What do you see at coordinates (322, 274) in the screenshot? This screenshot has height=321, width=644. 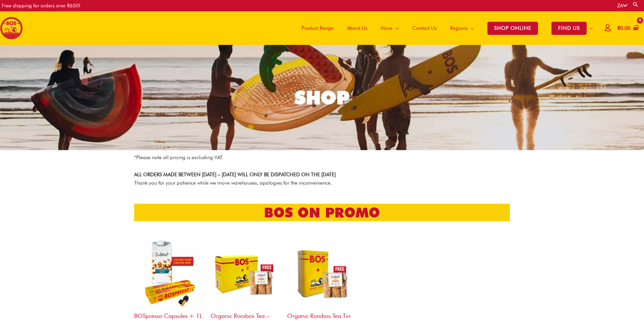 I see `img: organic rooibos tea tin` at bounding box center [322, 274].